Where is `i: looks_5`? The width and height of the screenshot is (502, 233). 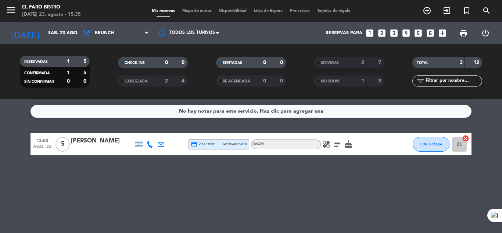 i: looks_5 is located at coordinates (419, 33).